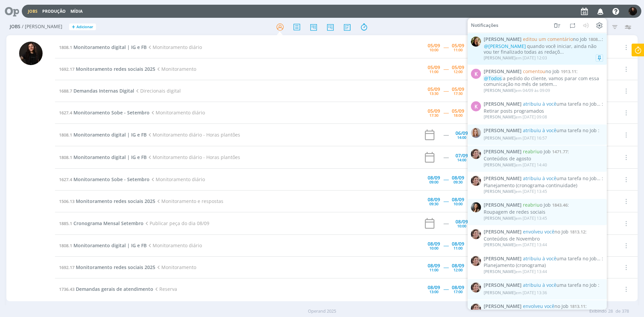 The image size is (644, 317). Describe the element at coordinates (110, 157) in the screenshot. I see `span: Monitoramento digital | IG e FB` at that location.